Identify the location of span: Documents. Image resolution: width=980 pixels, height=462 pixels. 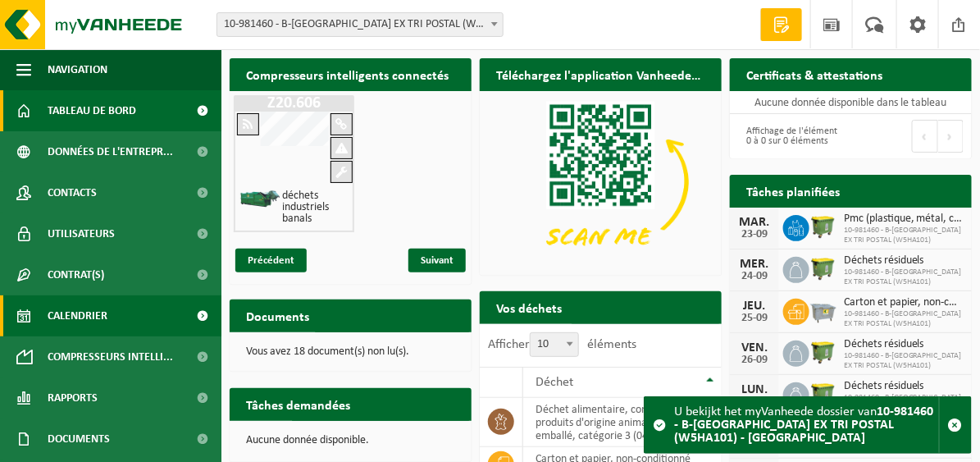
(78, 440).